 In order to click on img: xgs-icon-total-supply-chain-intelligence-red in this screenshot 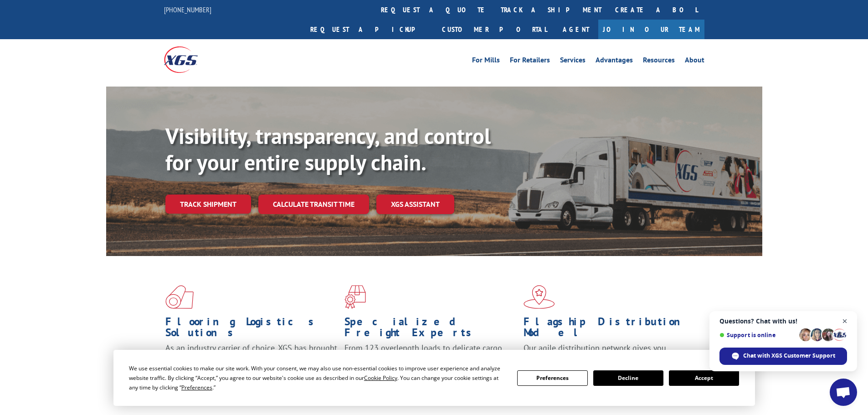, I will do `click(180, 297)`.